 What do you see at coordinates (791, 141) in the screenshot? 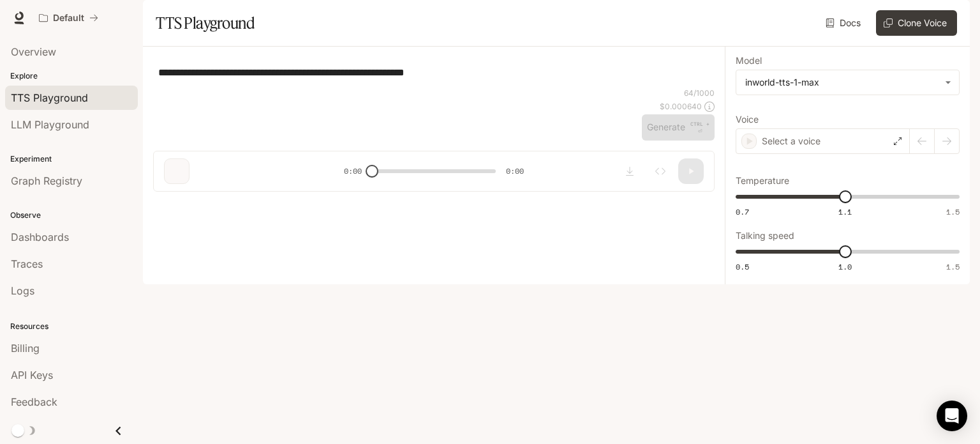
I see `p: Select a voice` at bounding box center [791, 141].